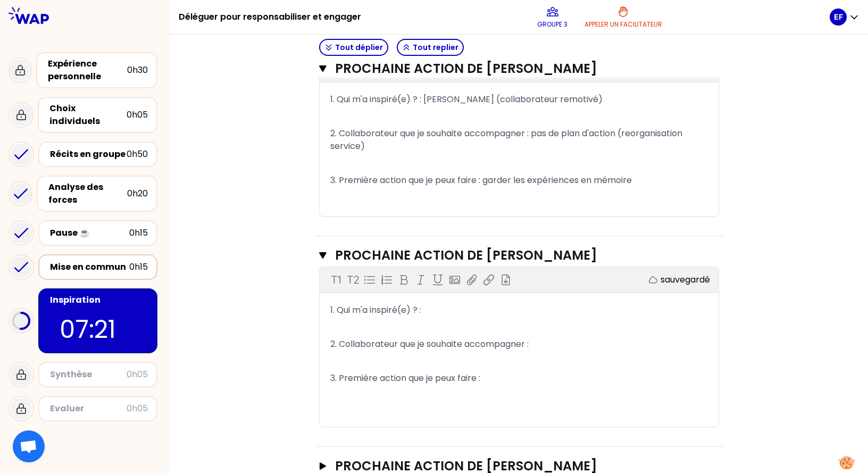  Describe the element at coordinates (137, 154) in the screenshot. I see `div: 0h50` at that location.